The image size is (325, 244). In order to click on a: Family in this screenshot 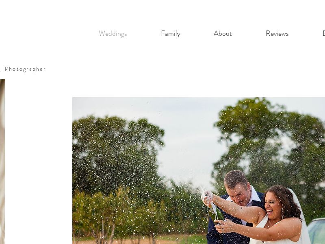, I will do `click(170, 33)`.